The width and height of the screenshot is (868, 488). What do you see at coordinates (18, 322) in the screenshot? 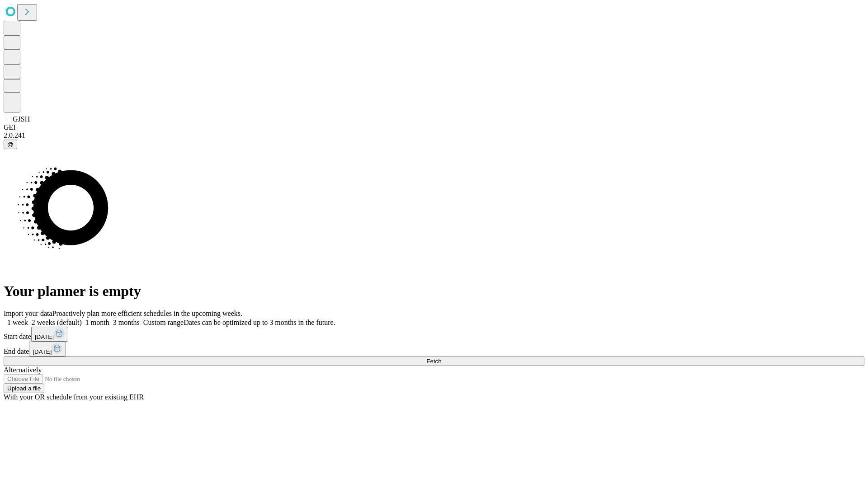
I see `span: 1 week` at bounding box center [18, 322].